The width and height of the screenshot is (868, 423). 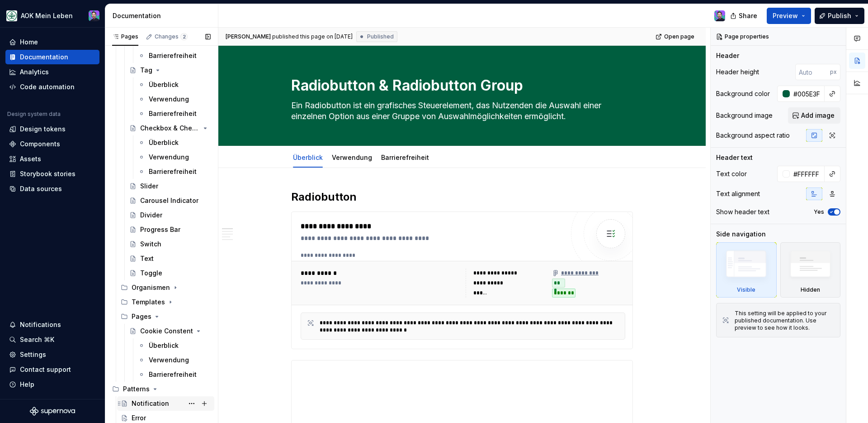 I want to click on div: Background aspect ratio, so click(x=753, y=136).